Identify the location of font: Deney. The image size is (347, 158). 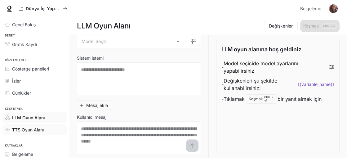
(10, 35).